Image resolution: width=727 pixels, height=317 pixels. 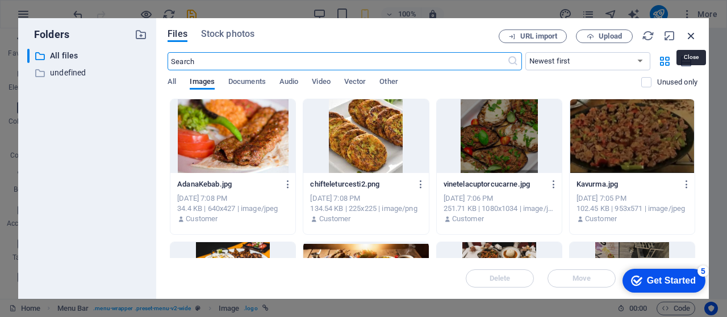 I want to click on button: URL import, so click(x=532, y=36).